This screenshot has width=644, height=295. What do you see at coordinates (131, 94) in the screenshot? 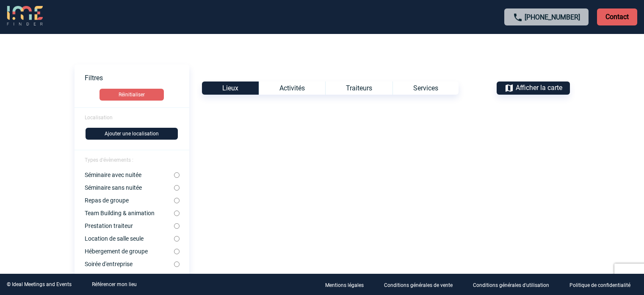
I see `button: Réinitialiser` at bounding box center [131, 94].